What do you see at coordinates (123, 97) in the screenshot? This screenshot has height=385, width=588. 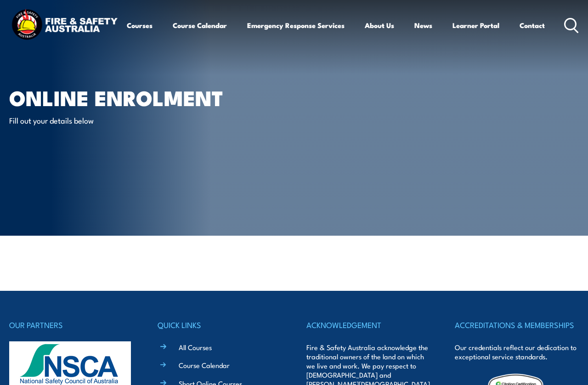 I see `h1: Online Enrolment` at bounding box center [123, 97].